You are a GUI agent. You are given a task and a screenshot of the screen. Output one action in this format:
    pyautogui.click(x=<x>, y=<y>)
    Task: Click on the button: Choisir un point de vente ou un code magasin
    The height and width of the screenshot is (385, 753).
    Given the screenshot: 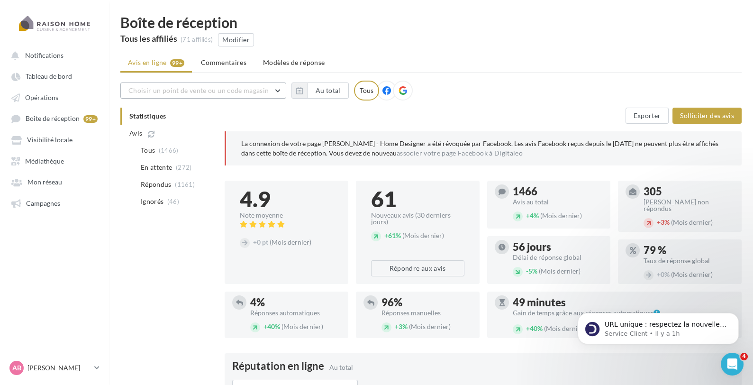 What is the action you would take?
    pyautogui.click(x=203, y=91)
    